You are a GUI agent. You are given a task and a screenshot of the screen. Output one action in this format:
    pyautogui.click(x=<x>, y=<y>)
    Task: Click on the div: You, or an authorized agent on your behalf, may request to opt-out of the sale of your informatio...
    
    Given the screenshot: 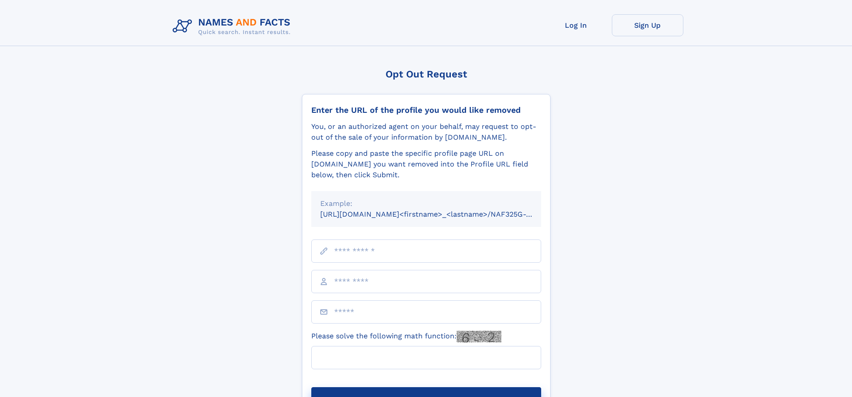 What is the action you would take?
    pyautogui.click(x=426, y=132)
    